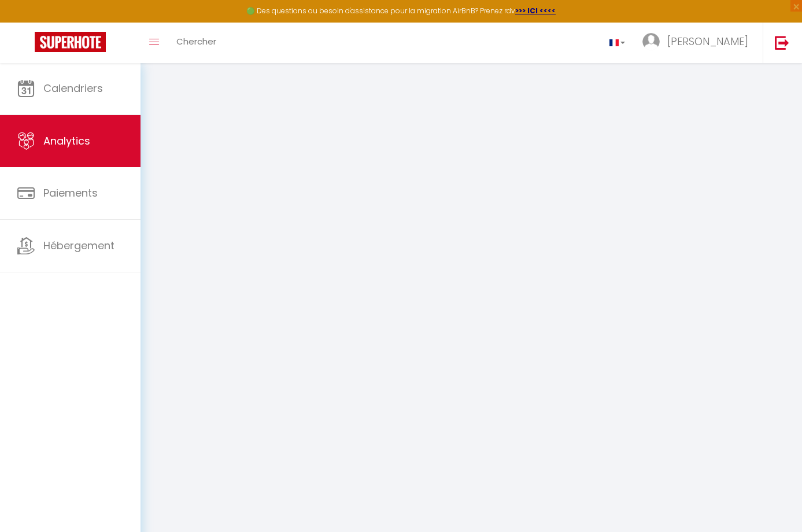 Image resolution: width=802 pixels, height=532 pixels. Describe the element at coordinates (73, 88) in the screenshot. I see `span: Calendriers` at that location.